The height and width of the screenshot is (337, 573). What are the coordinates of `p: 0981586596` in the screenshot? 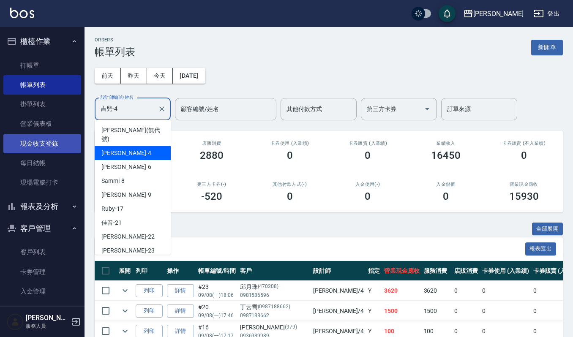 It's located at (274, 295).